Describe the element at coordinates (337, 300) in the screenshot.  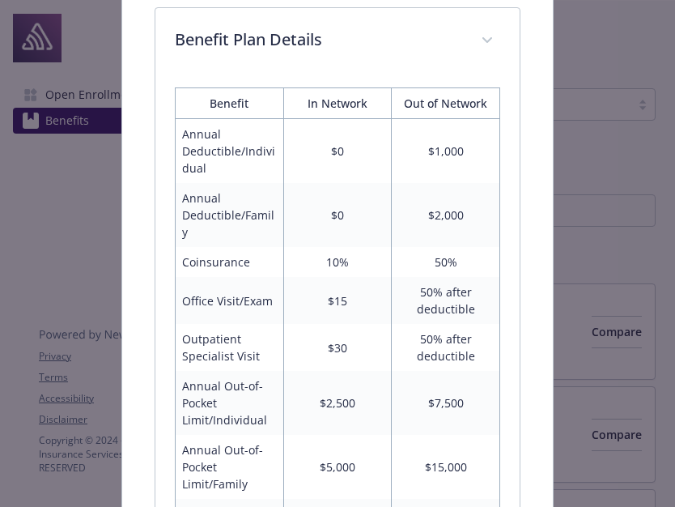
I see `td: $15` at that location.